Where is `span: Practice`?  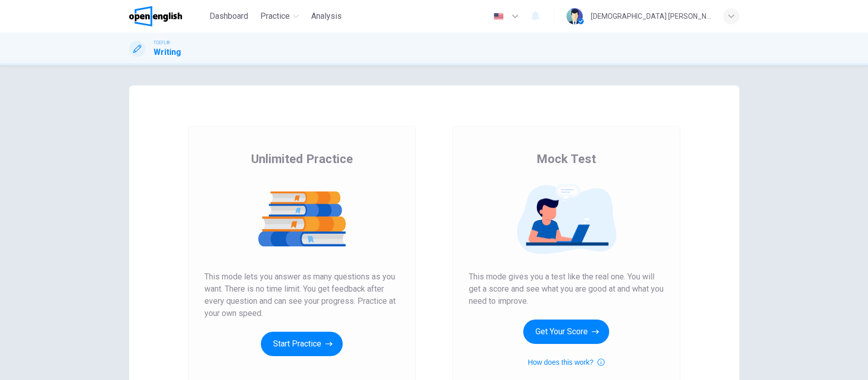
span: Practice is located at coordinates (276, 16).